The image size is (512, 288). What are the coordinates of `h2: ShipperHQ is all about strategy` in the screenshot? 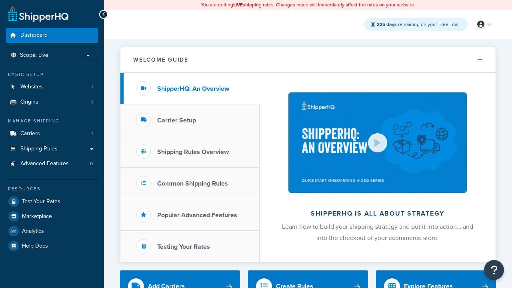 It's located at (378, 214).